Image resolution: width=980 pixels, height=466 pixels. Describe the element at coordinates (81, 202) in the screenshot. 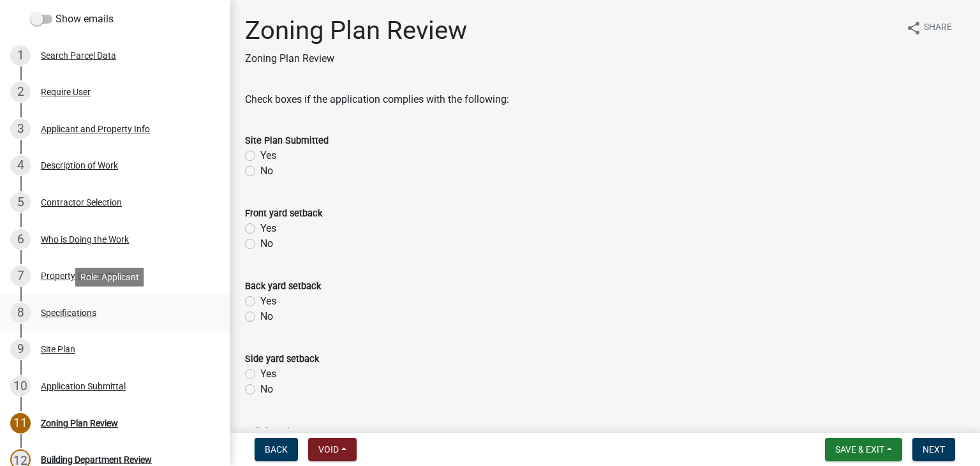

I see `div: Contractor Selection` at that location.